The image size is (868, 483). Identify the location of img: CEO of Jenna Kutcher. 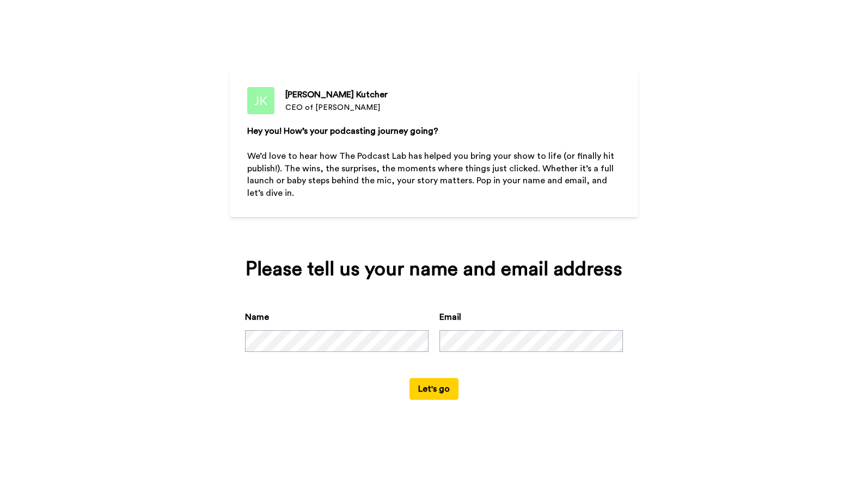
(261, 101).